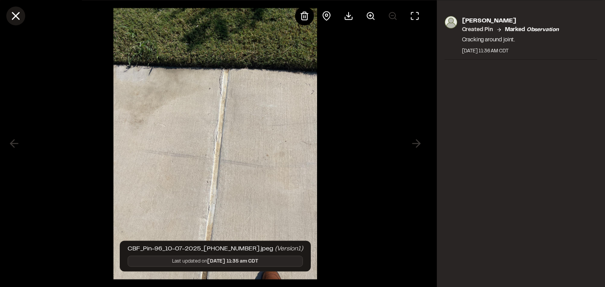  What do you see at coordinates (510, 40) in the screenshot?
I see `p: Cracking around joint.` at bounding box center [510, 40].